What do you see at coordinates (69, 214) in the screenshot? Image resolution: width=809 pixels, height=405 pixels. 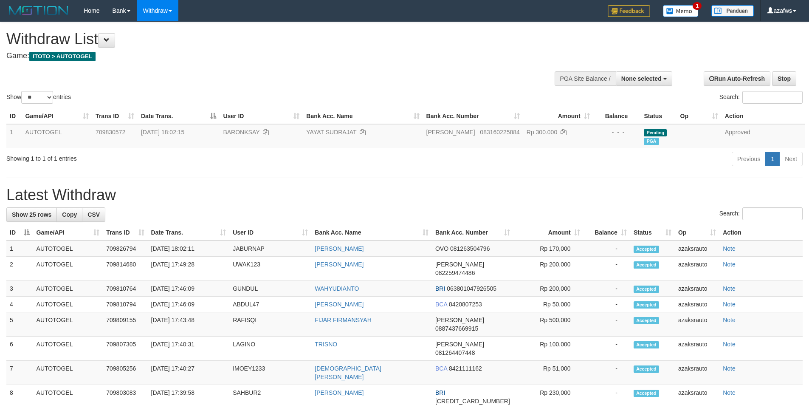 I see `span: Copy` at bounding box center [69, 214].